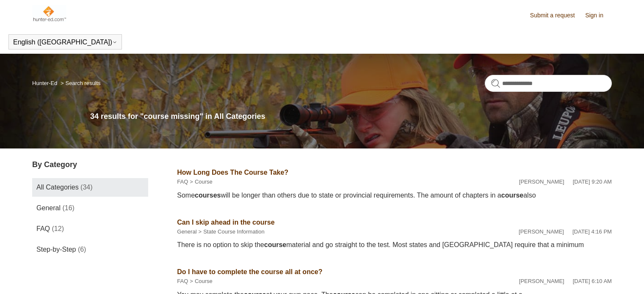 The width and height of the screenshot is (644, 294). I want to click on div: There is no option to skip the material and go straight to the test. Most states and [GEOGRAPHIC_..., so click(394, 245).